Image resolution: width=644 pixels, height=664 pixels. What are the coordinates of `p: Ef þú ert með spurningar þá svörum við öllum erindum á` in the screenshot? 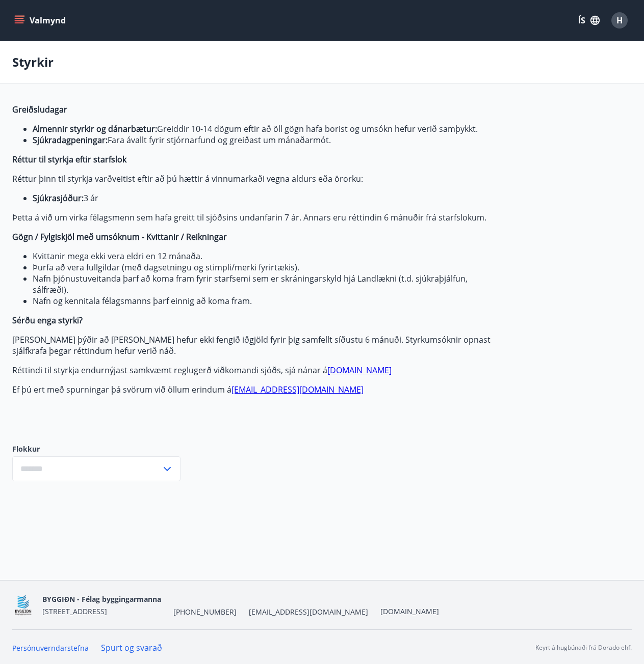 It's located at (253, 389).